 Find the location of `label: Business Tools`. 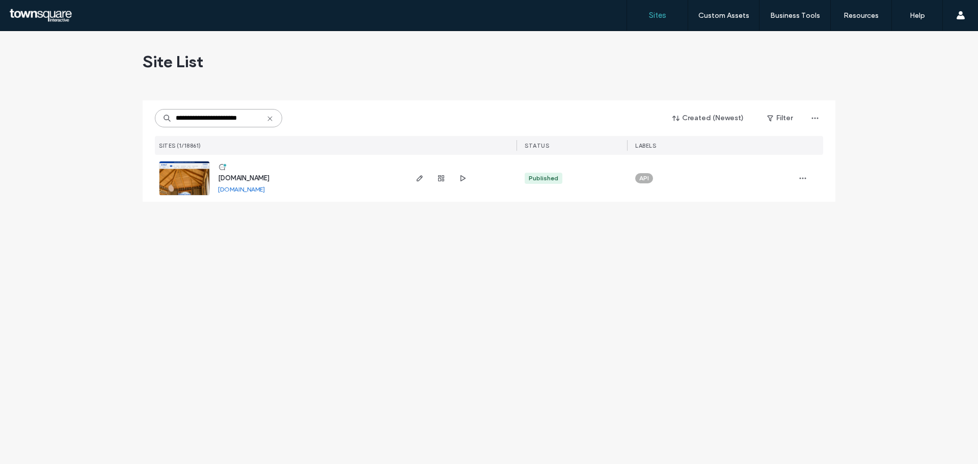

label: Business Tools is located at coordinates (795, 15).